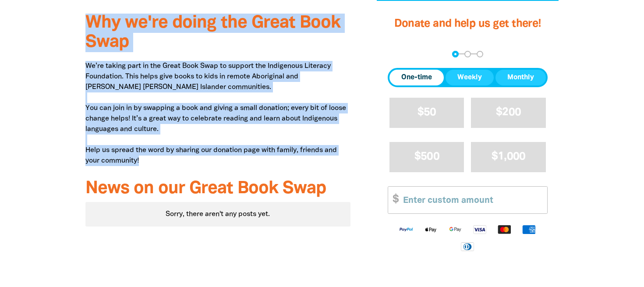  Describe the element at coordinates (470, 78) in the screenshot. I see `span: Weekly` at that location.